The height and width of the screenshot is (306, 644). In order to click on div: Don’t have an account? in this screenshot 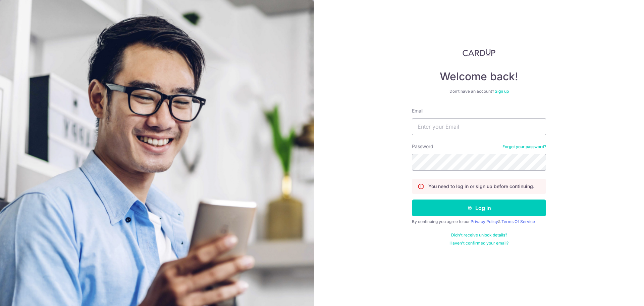, I will do `click(479, 91)`.